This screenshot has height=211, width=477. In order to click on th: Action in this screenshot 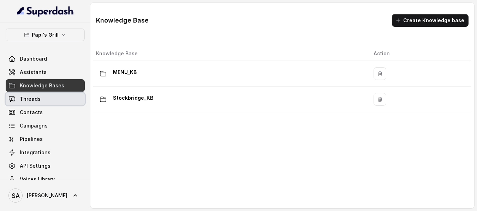, I will do `click(419, 54)`.